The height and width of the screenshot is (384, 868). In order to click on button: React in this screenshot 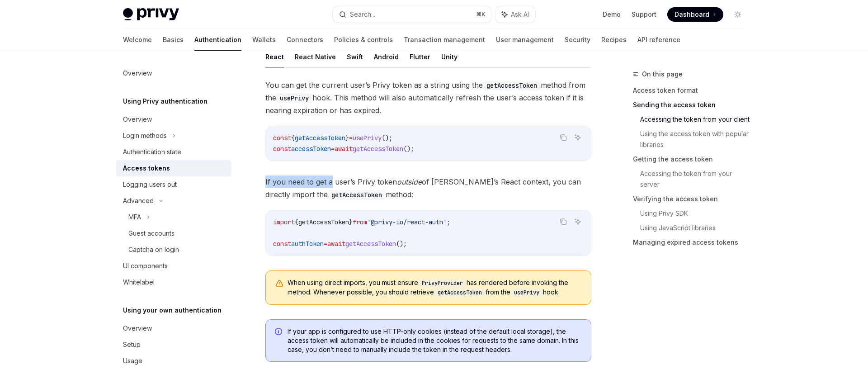, I will do `click(274, 56)`.